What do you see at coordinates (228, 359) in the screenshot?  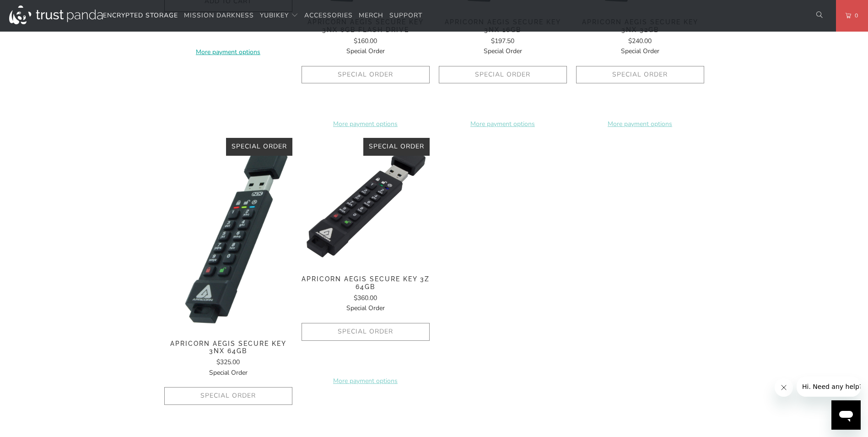 I see `a: Apricorn Aegis Secure Key 3NX 64GB $325.00Special Order` at bounding box center [228, 359].